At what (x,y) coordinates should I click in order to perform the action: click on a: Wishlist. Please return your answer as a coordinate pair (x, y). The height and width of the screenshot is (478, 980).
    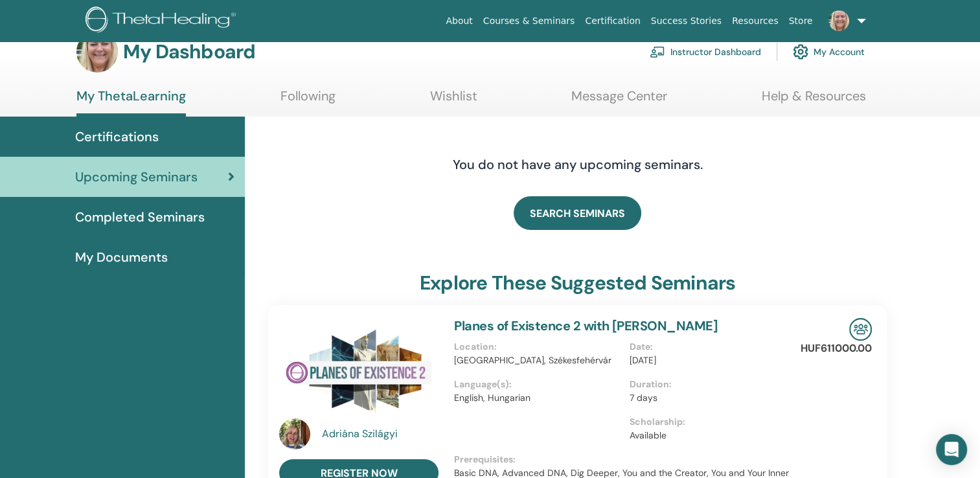
    Looking at the image, I should click on (453, 101).